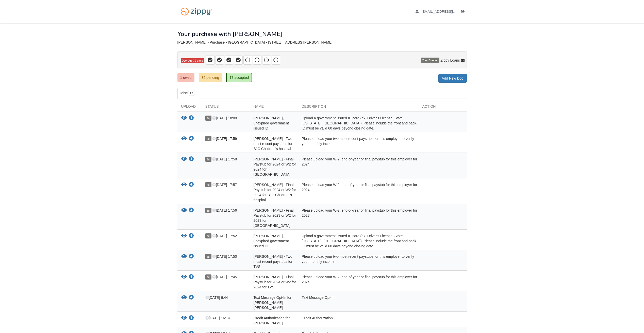 The width and height of the screenshot is (644, 333). Describe the element at coordinates (443, 108) in the screenshot. I see `div: Action` at that location.